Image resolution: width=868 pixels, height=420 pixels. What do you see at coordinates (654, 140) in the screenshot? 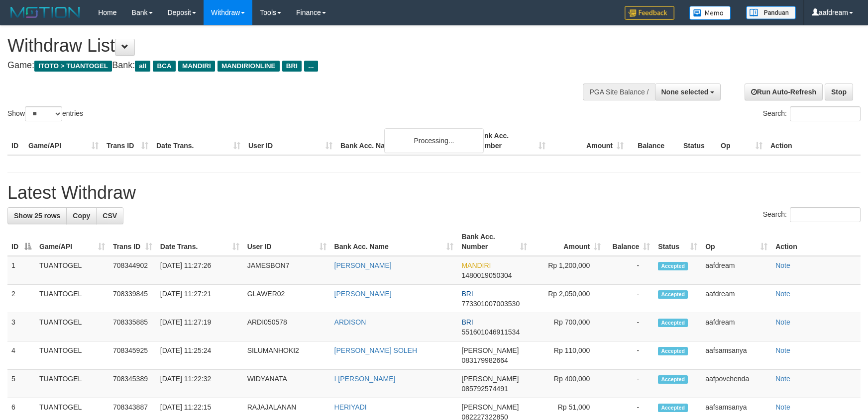
I see `th: Balance` at bounding box center [654, 140].